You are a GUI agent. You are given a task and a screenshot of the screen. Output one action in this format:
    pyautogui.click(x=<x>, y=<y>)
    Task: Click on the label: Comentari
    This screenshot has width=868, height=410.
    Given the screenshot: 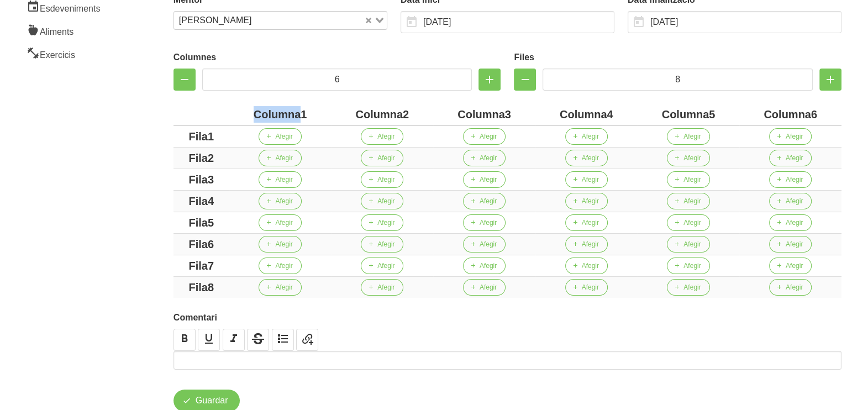 What is the action you would take?
    pyautogui.click(x=507, y=318)
    